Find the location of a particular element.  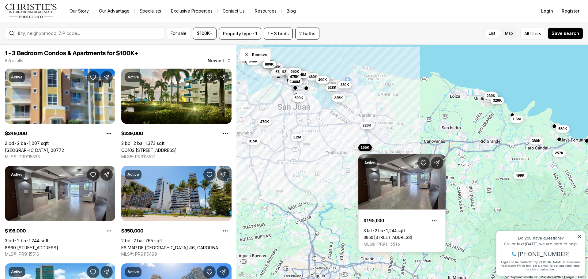

span: 1.2M is located at coordinates (297, 137).